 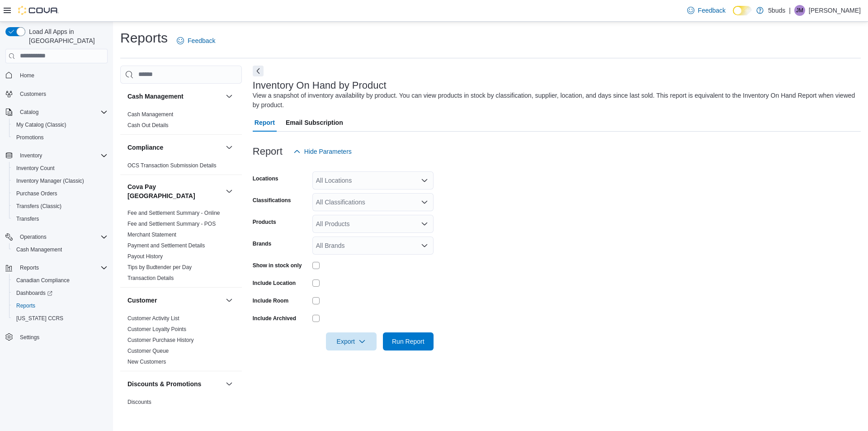 What do you see at coordinates (147, 362) in the screenshot?
I see `a: New Customers` at bounding box center [147, 362].